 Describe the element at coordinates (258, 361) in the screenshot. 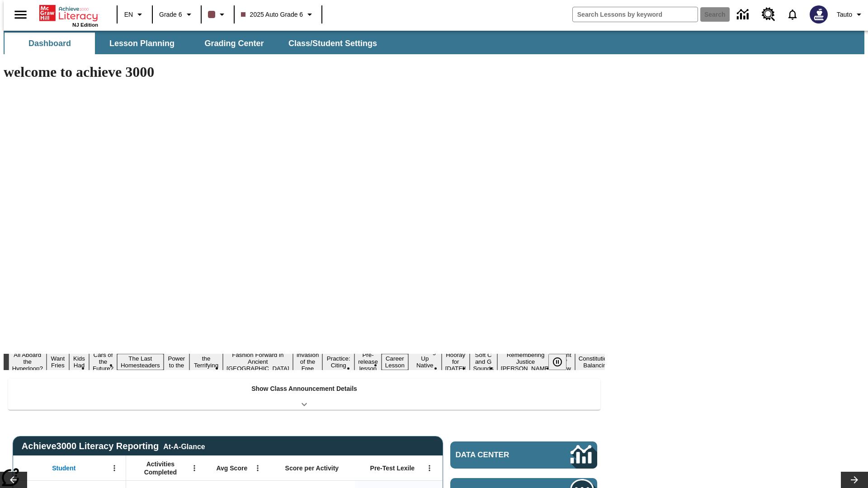

I see `button: Slide 8 Fashion Forward in Ancient Rome` at that location.